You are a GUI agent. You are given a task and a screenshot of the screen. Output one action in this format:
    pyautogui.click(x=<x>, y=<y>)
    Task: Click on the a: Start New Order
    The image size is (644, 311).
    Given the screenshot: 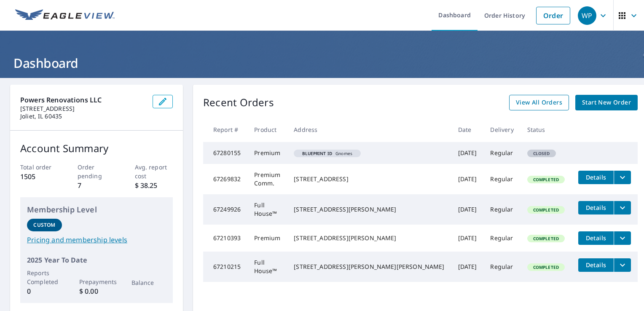 What is the action you would take?
    pyautogui.click(x=606, y=102)
    